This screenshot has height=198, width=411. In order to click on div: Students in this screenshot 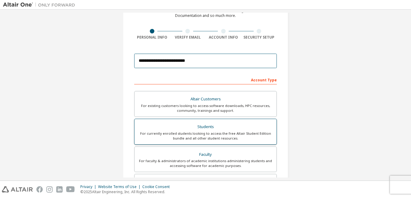, I will do `click(205, 127)`.